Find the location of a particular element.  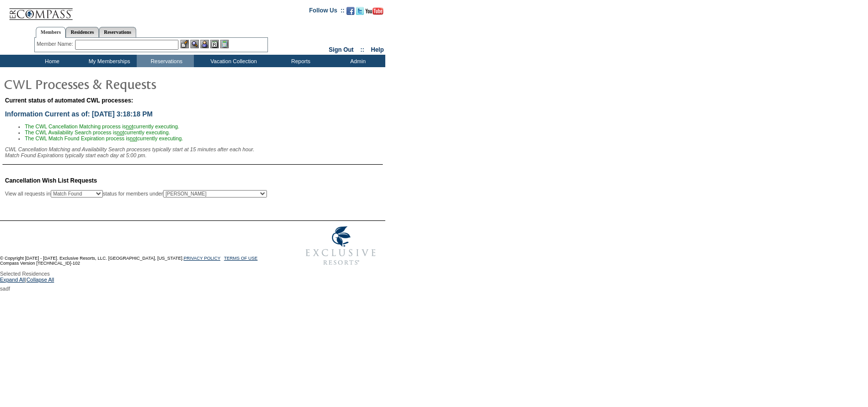

a: Sign Out is located at coordinates (341, 50).